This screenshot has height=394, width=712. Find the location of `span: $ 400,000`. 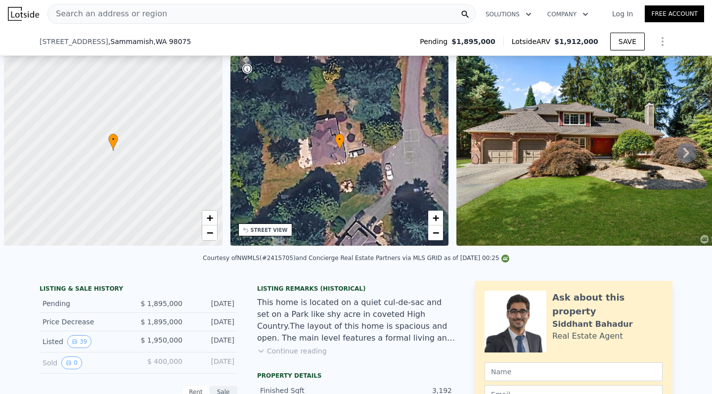

span: $ 400,000 is located at coordinates (165, 361).